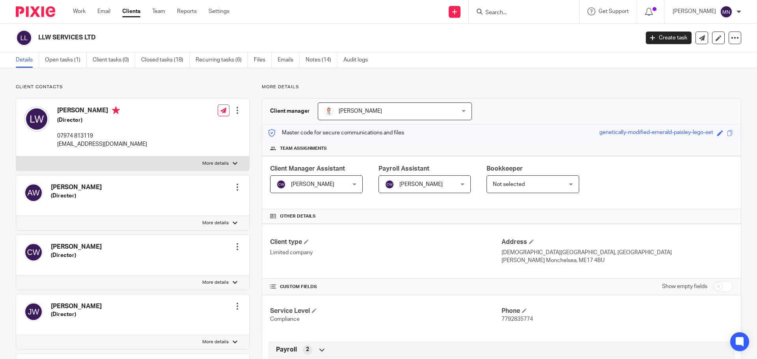  I want to click on a: Open tasks (1), so click(66, 60).